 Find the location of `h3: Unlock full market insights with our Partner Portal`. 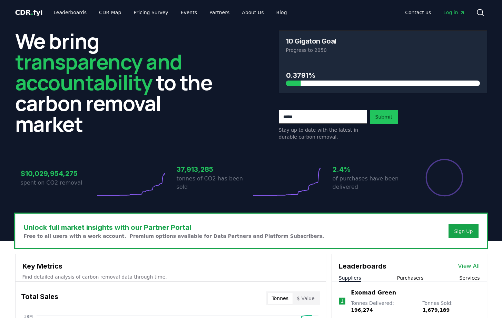

h3: Unlock full market insights with our Partner Portal is located at coordinates (174, 227).